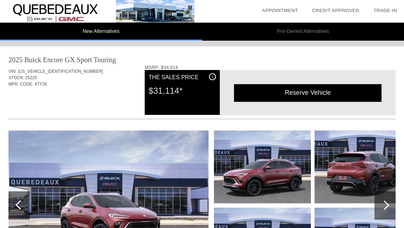 This screenshot has width=404, height=228. I want to click on div: The Sales Price, so click(182, 77).